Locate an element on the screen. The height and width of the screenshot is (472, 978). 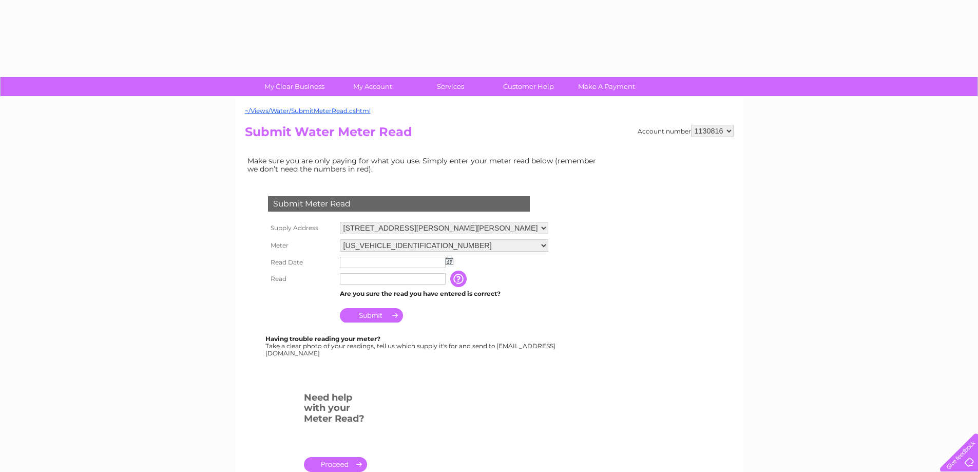
div: Submit Meter Read is located at coordinates (399, 204).